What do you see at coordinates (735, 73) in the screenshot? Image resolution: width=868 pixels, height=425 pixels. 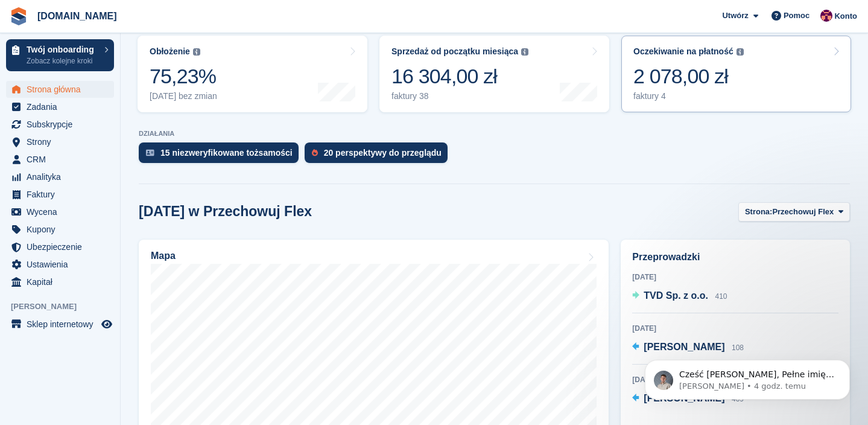 I see `a: Oczekiwanie na płatność 2 078,00 zł faktury 4` at bounding box center [735, 73].